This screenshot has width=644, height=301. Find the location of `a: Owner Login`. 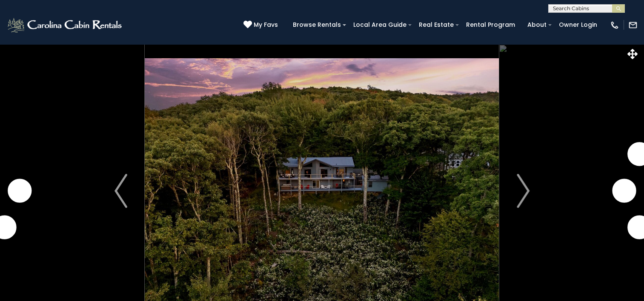

a: Owner Login is located at coordinates (578, 25).